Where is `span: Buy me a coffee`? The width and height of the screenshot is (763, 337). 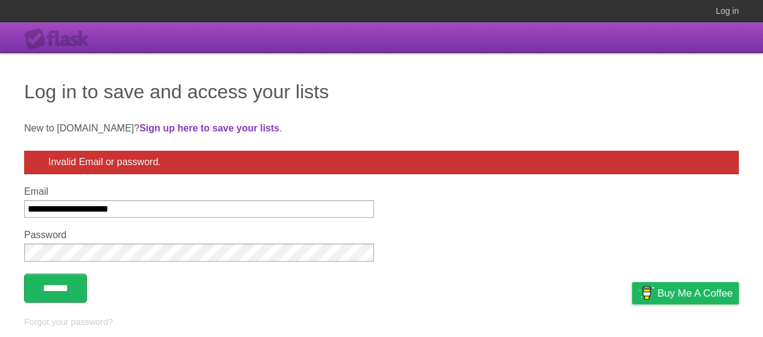 span: Buy me a coffee is located at coordinates (695, 293).